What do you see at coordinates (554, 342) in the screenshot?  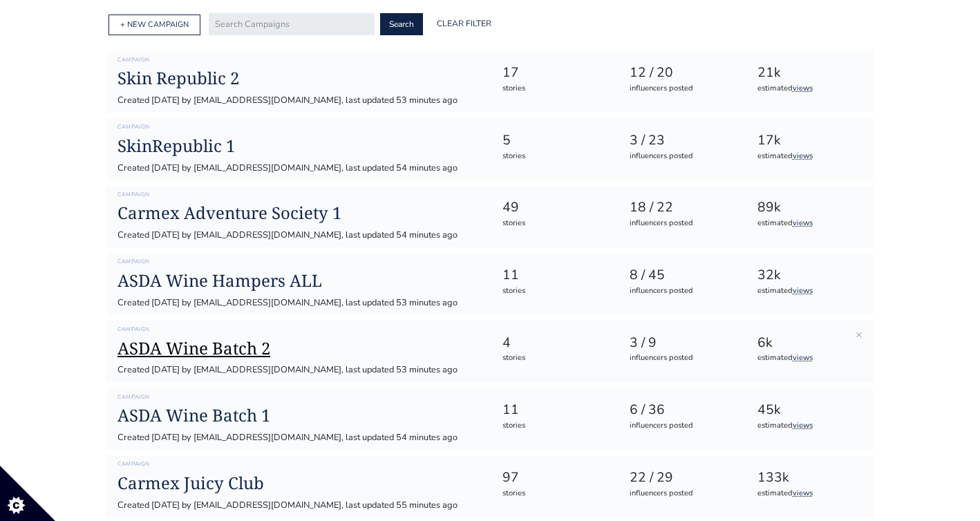 I see `div: 4` at bounding box center [554, 342].